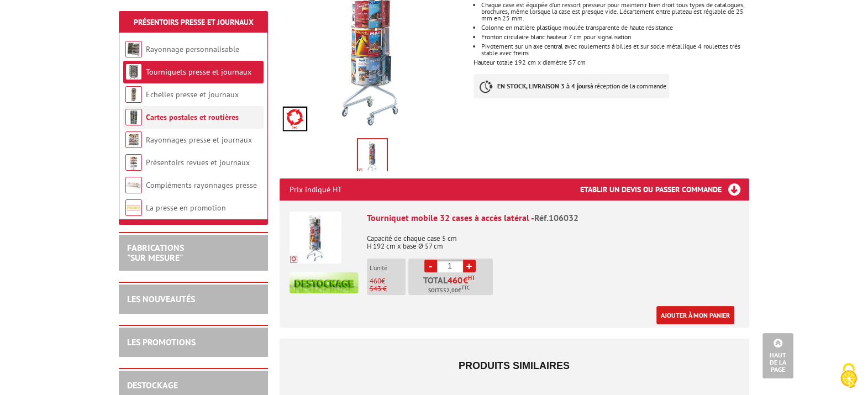 The height and width of the screenshot is (395, 868). I want to click on div: Tourniquet mobile 32 cases à accès latéral -, so click(553, 218).